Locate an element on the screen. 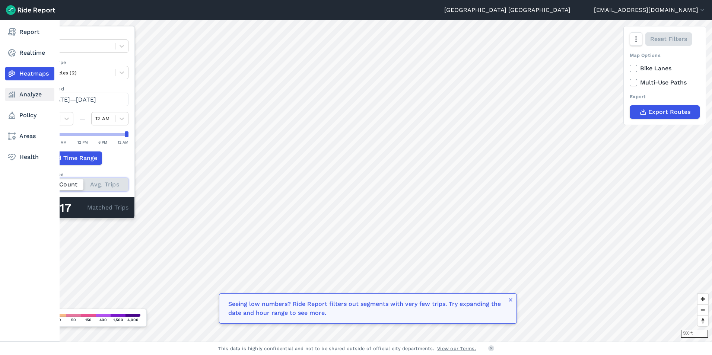  a: Health is located at coordinates (30, 157).